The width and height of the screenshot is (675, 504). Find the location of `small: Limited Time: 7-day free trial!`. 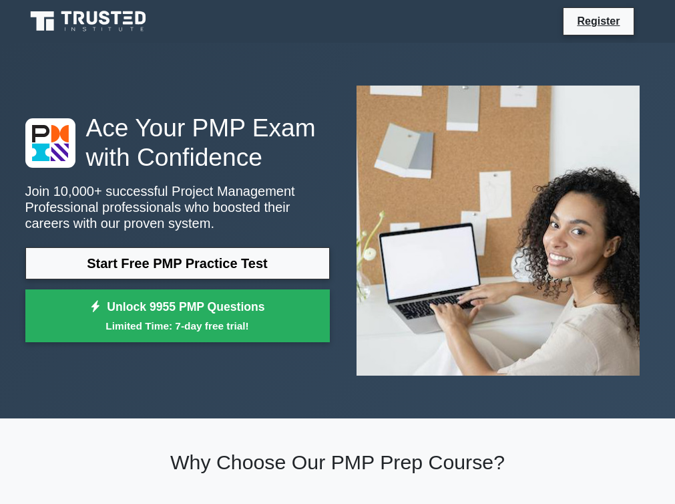

small: Limited Time: 7-day free trial! is located at coordinates (178, 325).